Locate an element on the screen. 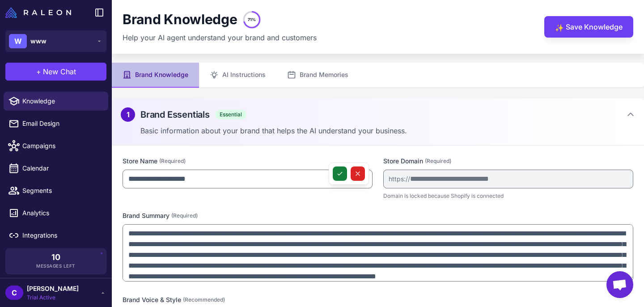 This screenshot has width=644, height=307. span: Segments is located at coordinates (62, 190).